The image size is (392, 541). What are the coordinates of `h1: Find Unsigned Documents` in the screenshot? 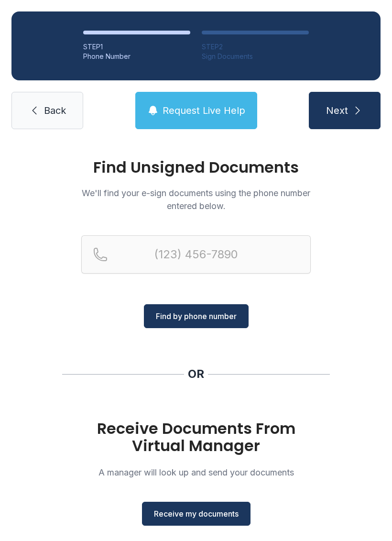 It's located at (196, 168).